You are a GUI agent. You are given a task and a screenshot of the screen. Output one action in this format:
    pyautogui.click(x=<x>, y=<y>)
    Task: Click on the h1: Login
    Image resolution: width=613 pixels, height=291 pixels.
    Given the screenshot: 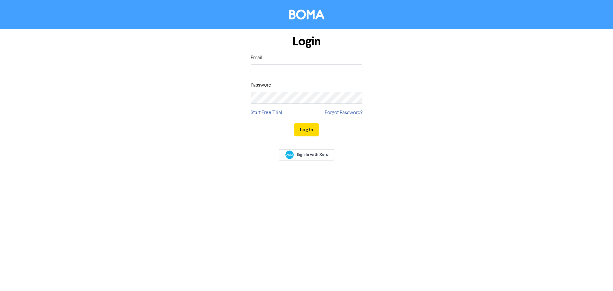 What is the action you would take?
    pyautogui.click(x=306, y=42)
    